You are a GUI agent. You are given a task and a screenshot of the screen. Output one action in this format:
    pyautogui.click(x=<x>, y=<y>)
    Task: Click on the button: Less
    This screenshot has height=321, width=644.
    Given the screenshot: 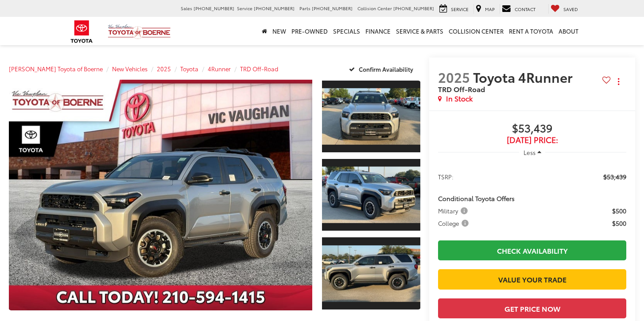 What is the action you would take?
    pyautogui.click(x=532, y=153)
    